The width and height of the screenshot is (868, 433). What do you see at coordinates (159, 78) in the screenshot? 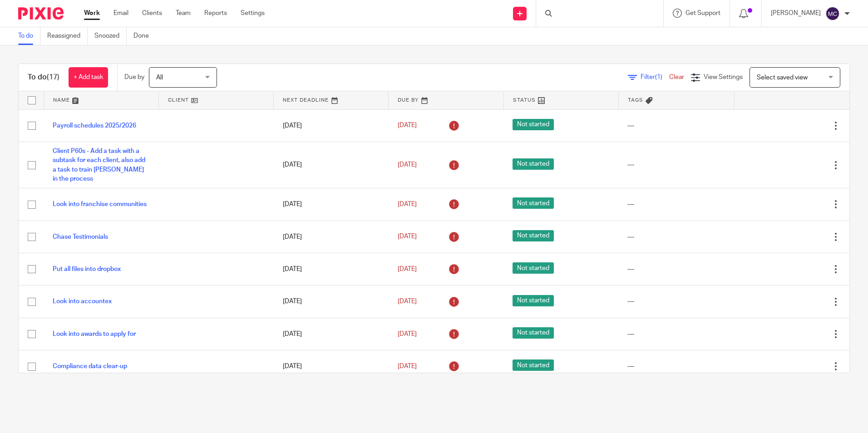
I see `span: All` at bounding box center [159, 78].